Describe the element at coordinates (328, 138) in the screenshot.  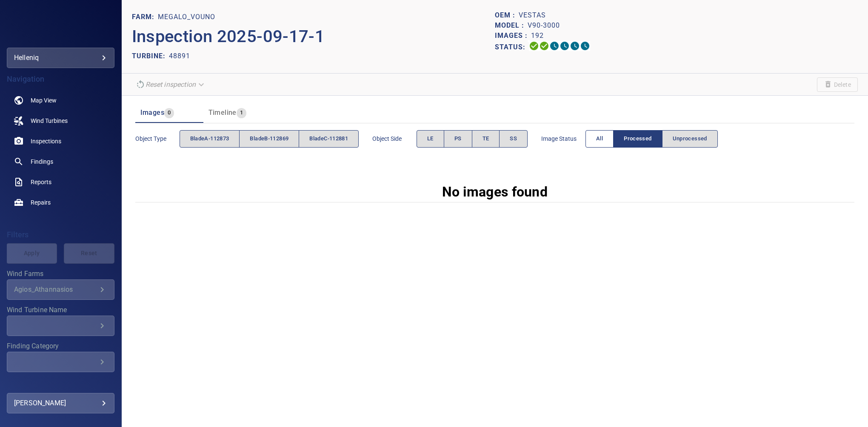
I see `button: bladeC-112881` at that location.